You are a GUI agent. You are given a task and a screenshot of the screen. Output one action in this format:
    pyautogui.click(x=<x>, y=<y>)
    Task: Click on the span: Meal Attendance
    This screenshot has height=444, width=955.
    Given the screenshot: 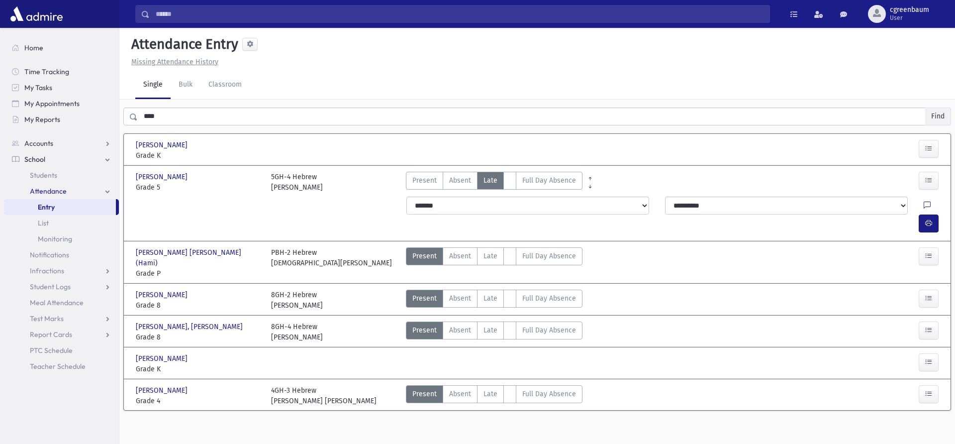 What is the action you would take?
    pyautogui.click(x=57, y=303)
    